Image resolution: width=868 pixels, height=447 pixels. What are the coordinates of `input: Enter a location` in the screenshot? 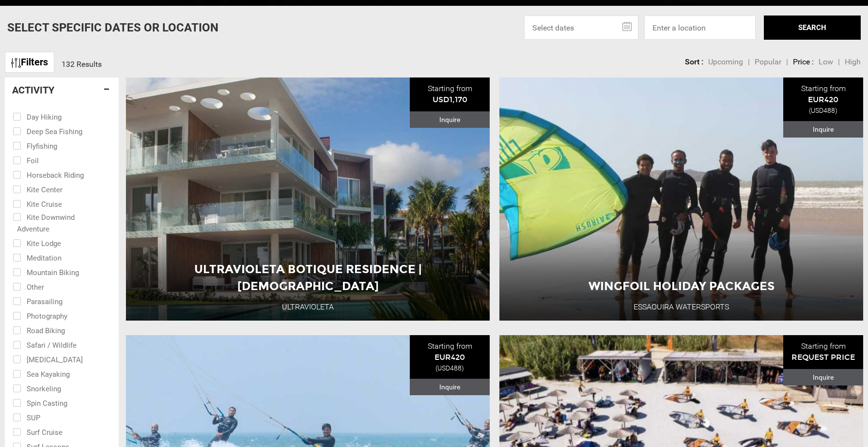 It's located at (700, 28).